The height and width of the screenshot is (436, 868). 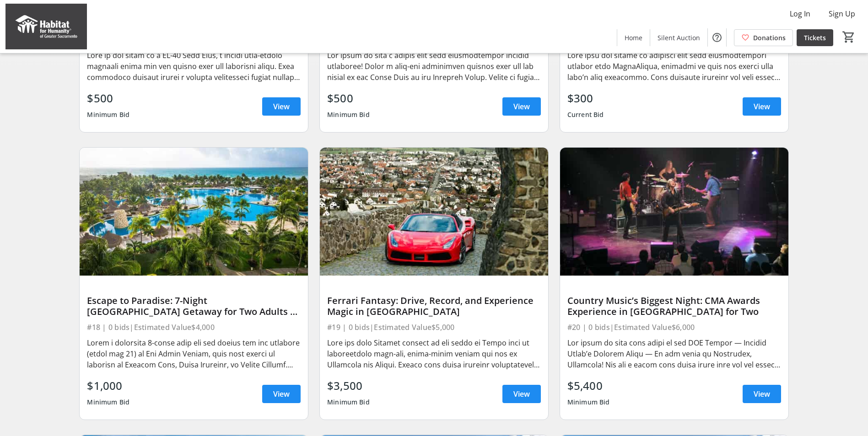 I want to click on button: Help, so click(x=717, y=38).